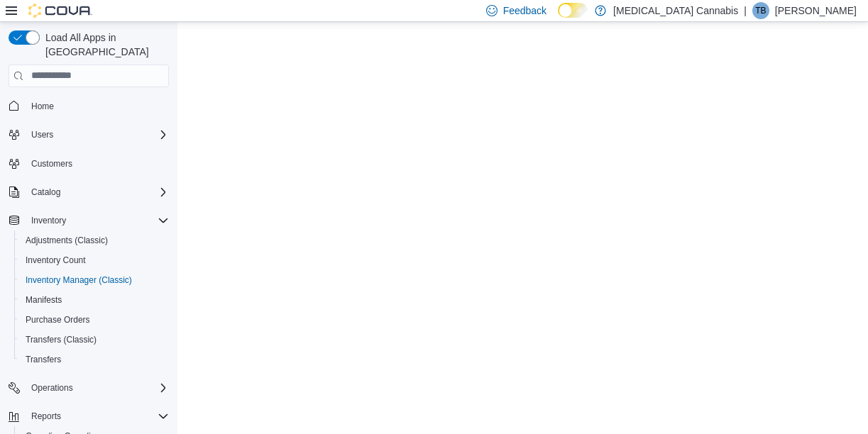 The image size is (868, 434). What do you see at coordinates (55, 261) in the screenshot?
I see `a: Inventory Count` at bounding box center [55, 261].